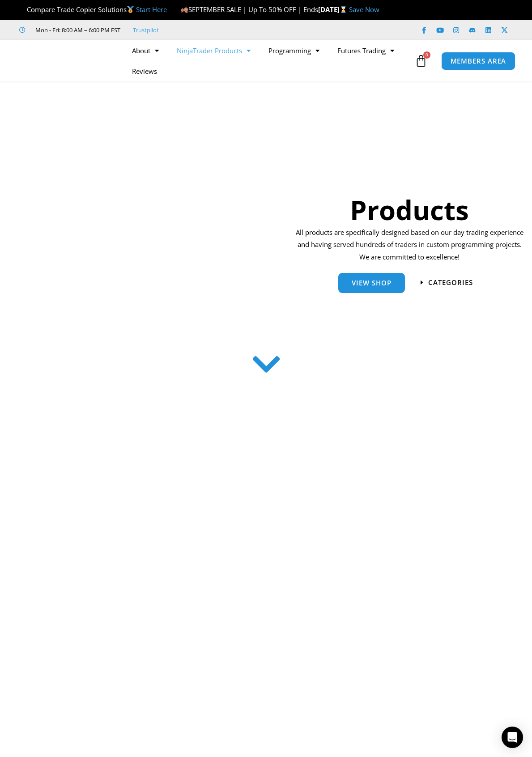 This screenshot has width=532, height=757. I want to click on a: Start Here, so click(151, 9).